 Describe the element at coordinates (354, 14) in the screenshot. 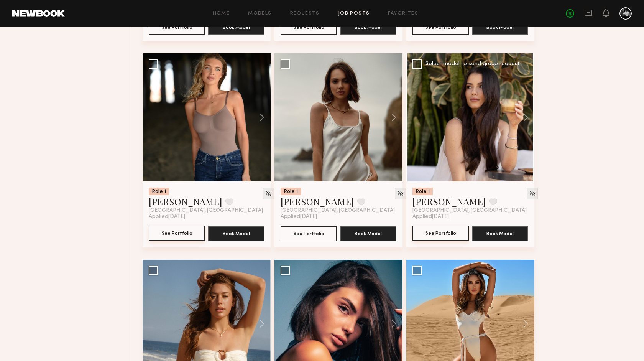

I see `a: Job Posts` at that location.